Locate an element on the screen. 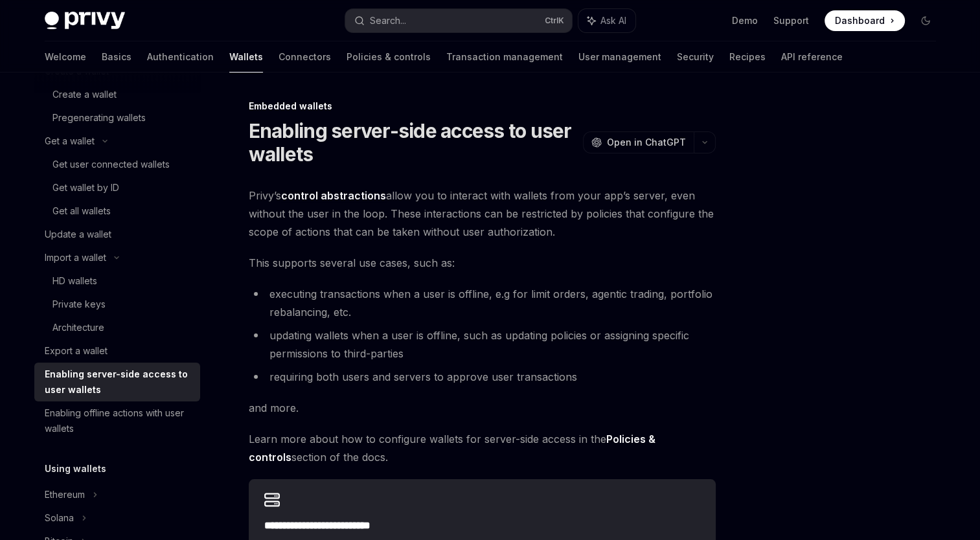 The width and height of the screenshot is (980, 540). span: Open in ChatGPT is located at coordinates (646, 143).